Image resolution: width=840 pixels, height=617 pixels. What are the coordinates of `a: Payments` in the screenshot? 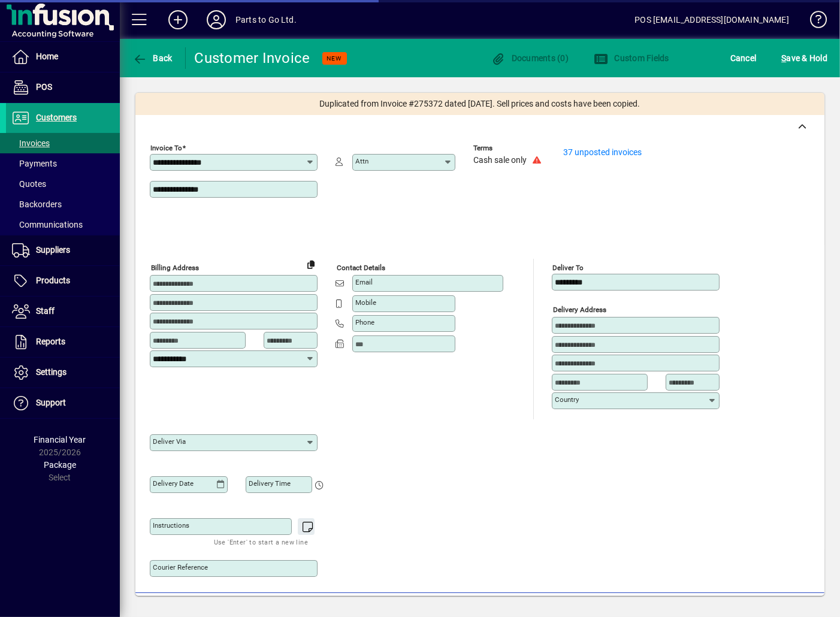 It's located at (63, 164).